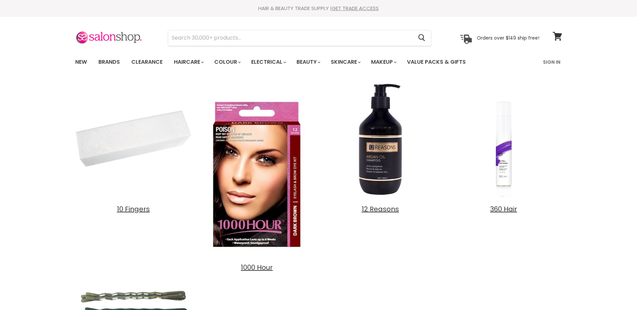 This screenshot has width=637, height=310. I want to click on img: 12 Reasons, so click(381, 140).